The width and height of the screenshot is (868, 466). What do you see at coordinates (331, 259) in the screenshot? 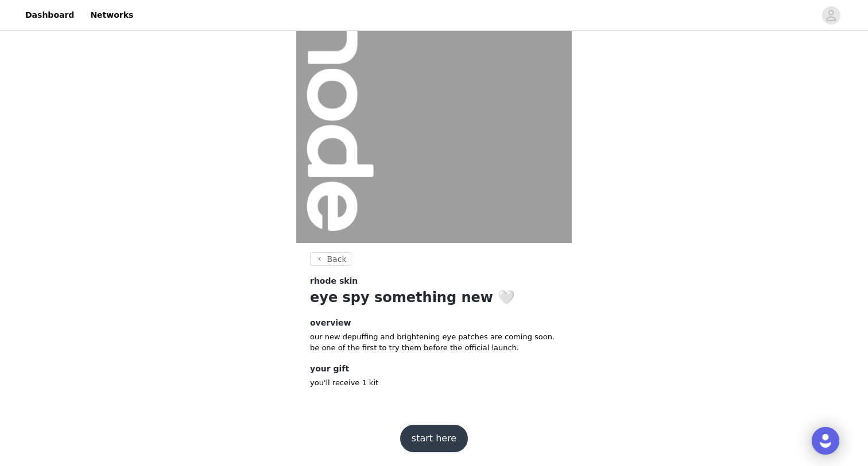
I see `button: Back` at bounding box center [331, 259].